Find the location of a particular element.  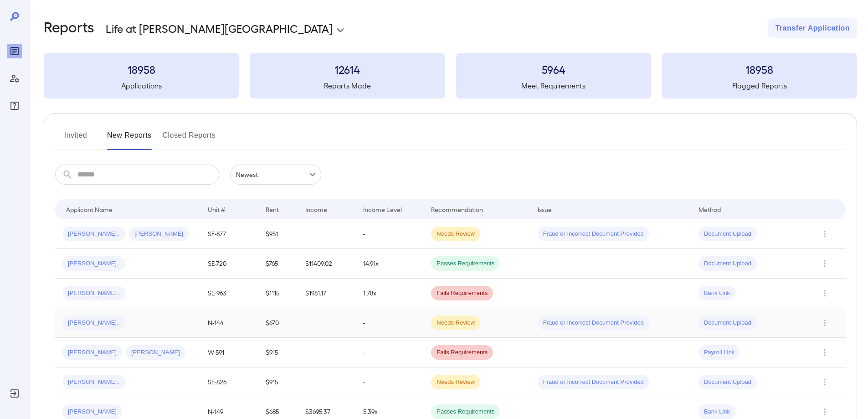

td: $951 is located at coordinates (278, 234).